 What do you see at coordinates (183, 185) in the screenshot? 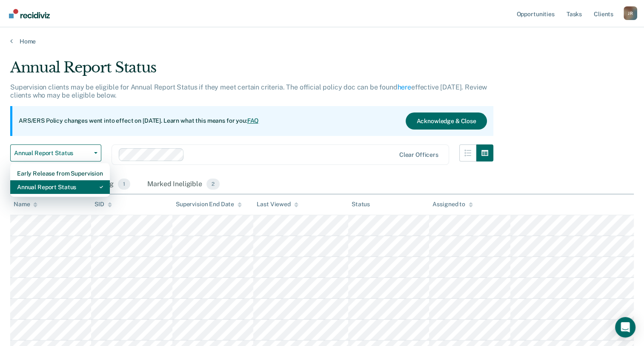
I see `div: Marked Ineligible2` at bounding box center [183, 185].